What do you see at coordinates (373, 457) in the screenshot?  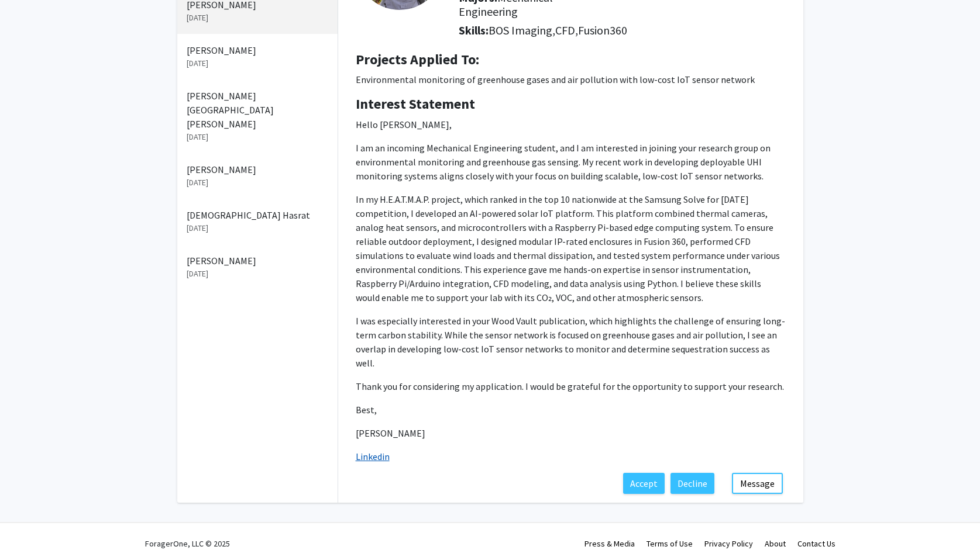 I see `a: Linkedin` at bounding box center [373, 457].